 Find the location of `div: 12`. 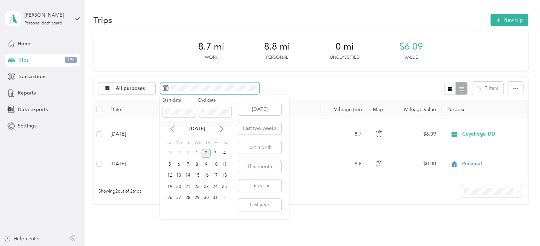

div: 12 is located at coordinates (170, 176).